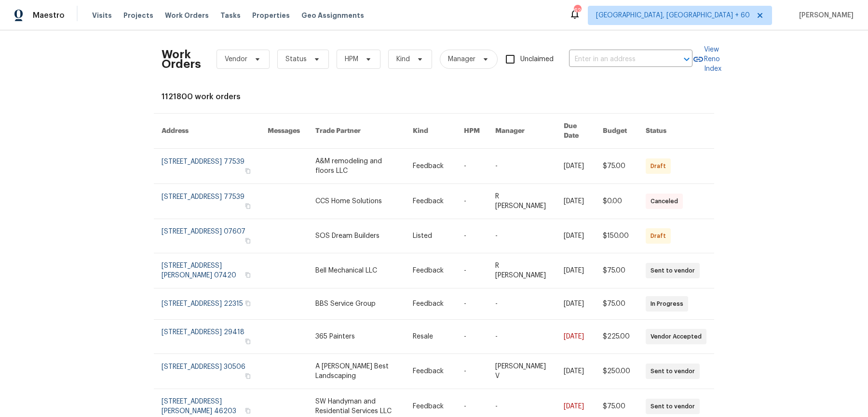 This screenshot has height=417, width=868. What do you see at coordinates (687, 59) in the screenshot?
I see `button: Open` at bounding box center [687, 59].